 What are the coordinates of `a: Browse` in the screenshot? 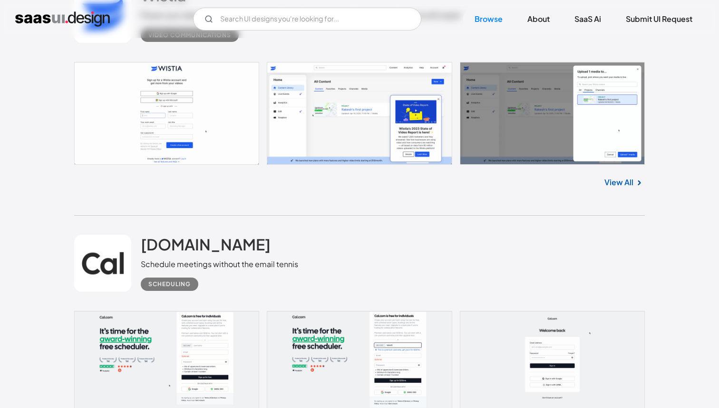 It's located at (489, 19).